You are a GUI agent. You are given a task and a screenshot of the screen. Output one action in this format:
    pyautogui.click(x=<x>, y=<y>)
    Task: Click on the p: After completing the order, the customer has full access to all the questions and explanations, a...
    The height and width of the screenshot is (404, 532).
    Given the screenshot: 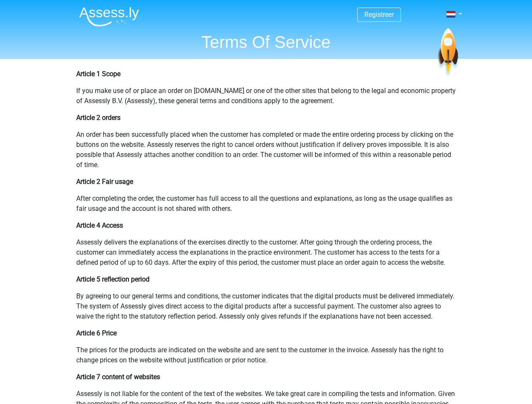 What is the action you would take?
    pyautogui.click(x=266, y=204)
    